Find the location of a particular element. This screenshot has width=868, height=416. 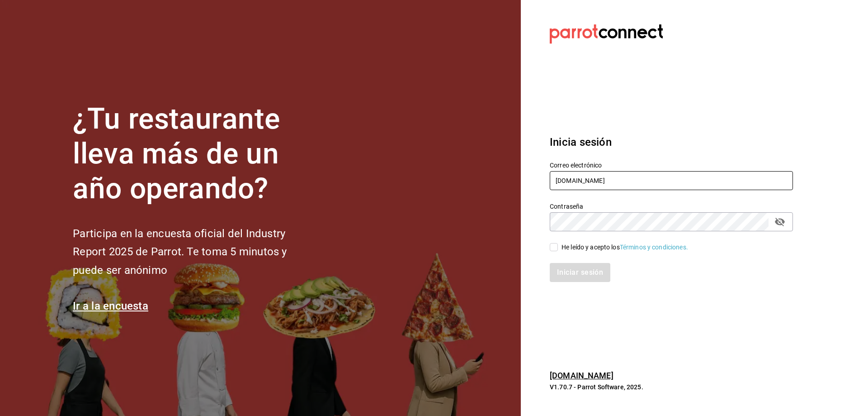

label: Correo electrónico is located at coordinates (671, 165).